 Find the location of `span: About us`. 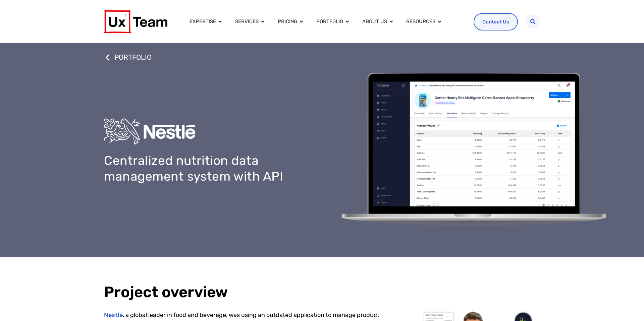

span: About us is located at coordinates (375, 22).